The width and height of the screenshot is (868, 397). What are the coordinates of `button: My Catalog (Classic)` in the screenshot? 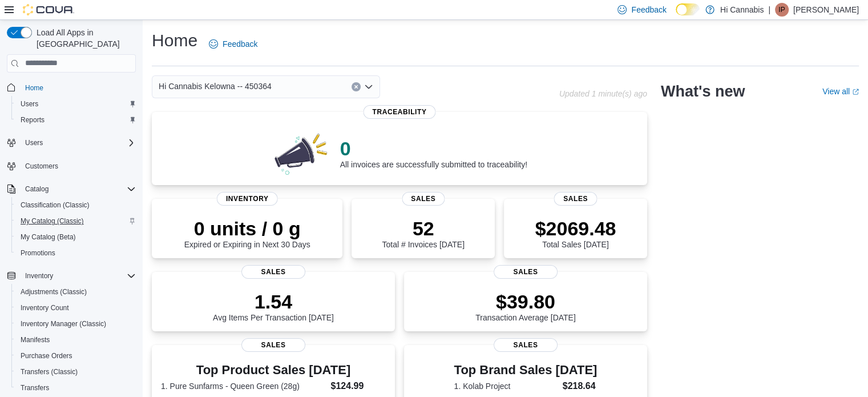 It's located at (76, 221).